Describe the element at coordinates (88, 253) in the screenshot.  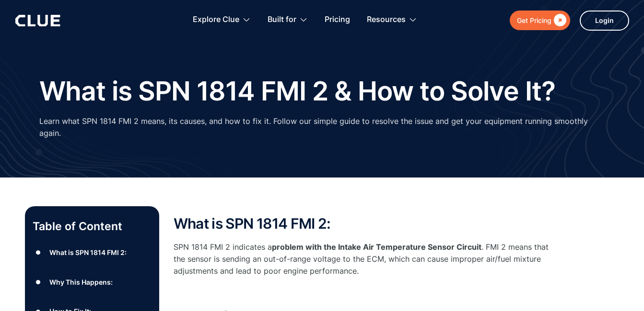
I see `div: What is SPN 1814 FMI 2:` at that location.